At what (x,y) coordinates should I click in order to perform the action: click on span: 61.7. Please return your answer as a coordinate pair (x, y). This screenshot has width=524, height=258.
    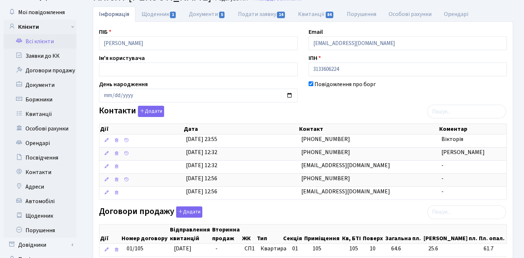
    Looking at the image, I should click on (494, 249).